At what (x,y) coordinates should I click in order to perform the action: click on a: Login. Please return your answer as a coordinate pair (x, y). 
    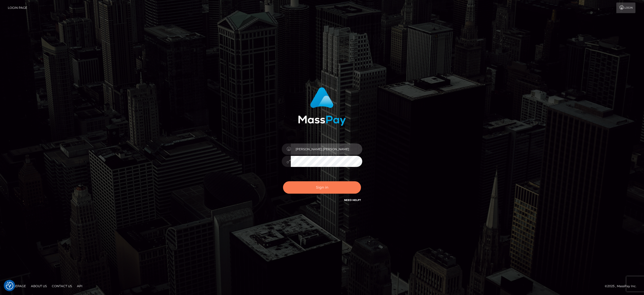
    Looking at the image, I should click on (626, 8).